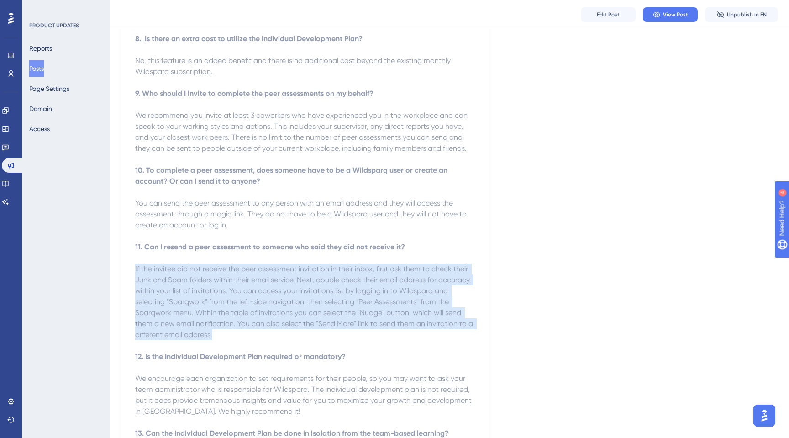  I want to click on span: View Post, so click(675, 15).